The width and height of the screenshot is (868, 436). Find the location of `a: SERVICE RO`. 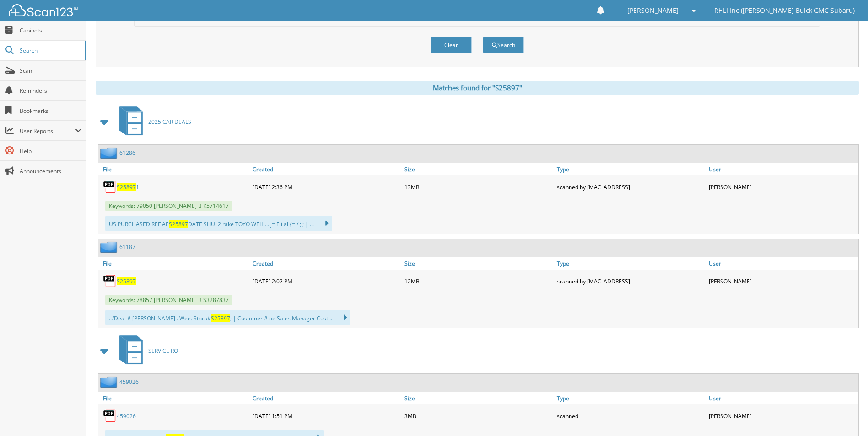

a: SERVICE RO is located at coordinates (146, 351).